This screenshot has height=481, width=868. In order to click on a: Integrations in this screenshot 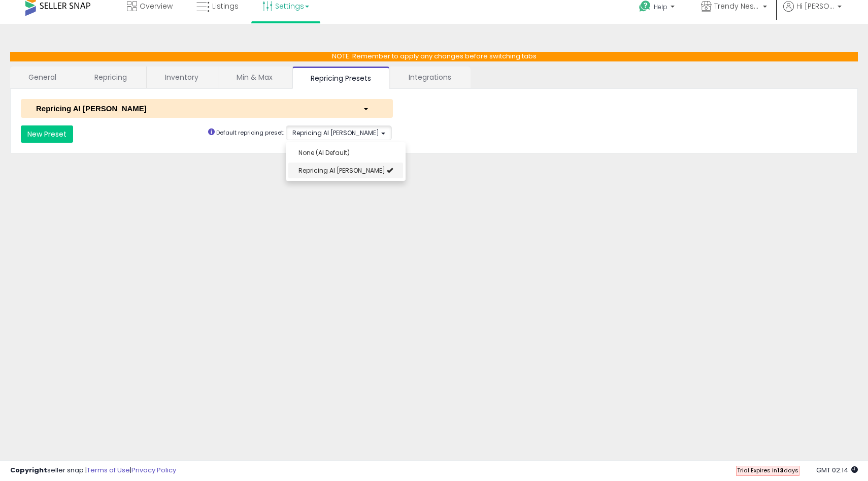, I will do `click(430, 77)`.